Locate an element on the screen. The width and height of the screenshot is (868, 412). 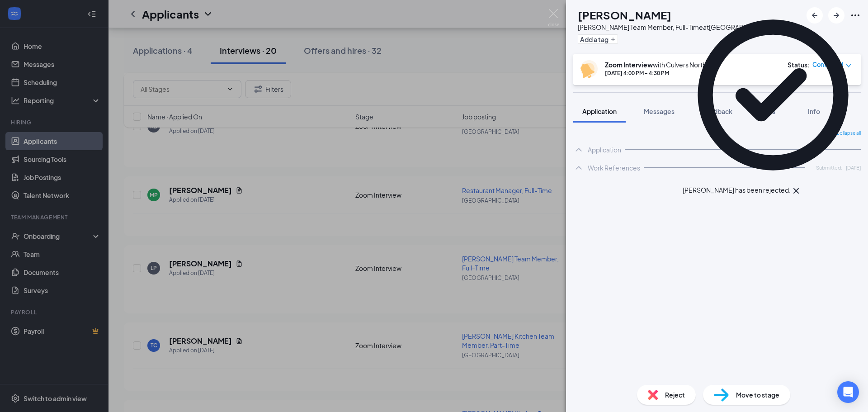
b: Zoom Interview is located at coordinates (629, 64).